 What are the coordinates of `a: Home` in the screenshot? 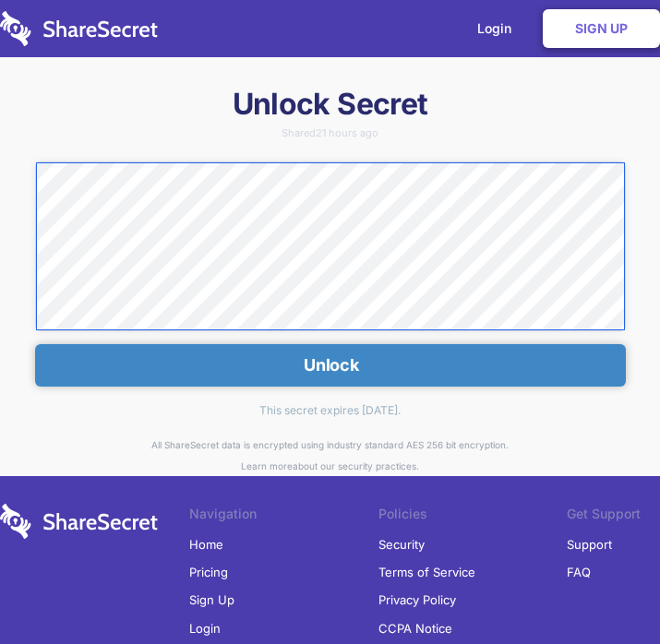 It's located at (205, 545).